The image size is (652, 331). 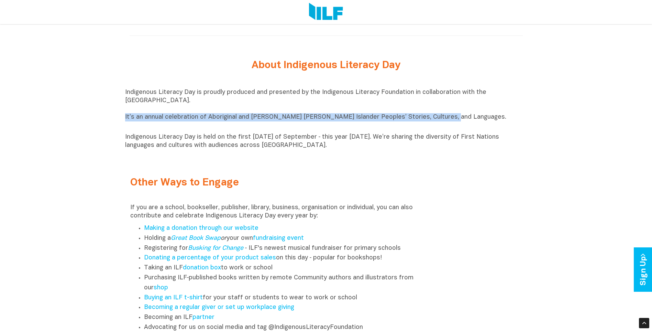 What do you see at coordinates (326, 12) in the screenshot?
I see `img: Logo` at bounding box center [326, 12].